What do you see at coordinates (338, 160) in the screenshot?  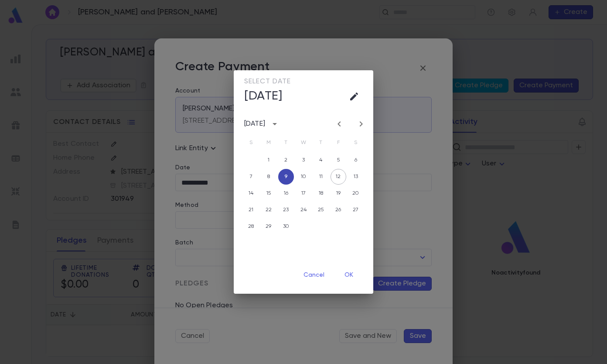 I see `button: 5` at bounding box center [338, 160].